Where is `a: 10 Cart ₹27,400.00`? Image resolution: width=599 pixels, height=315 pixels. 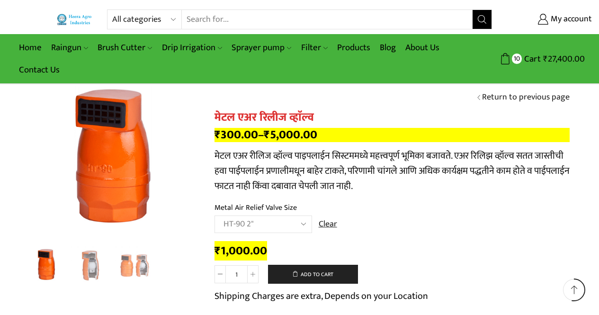
a: 10 Cart ₹27,400.00 is located at coordinates (543, 59).